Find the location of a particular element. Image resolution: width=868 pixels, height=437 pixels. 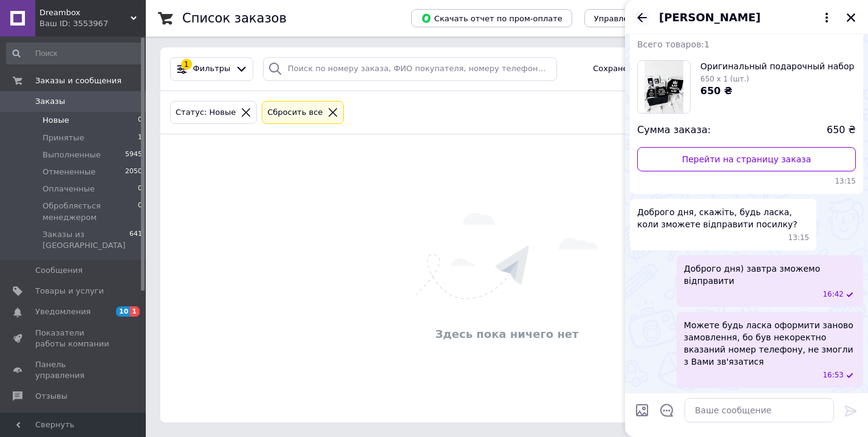

span: Заказы и сообщения is located at coordinates (78, 81).